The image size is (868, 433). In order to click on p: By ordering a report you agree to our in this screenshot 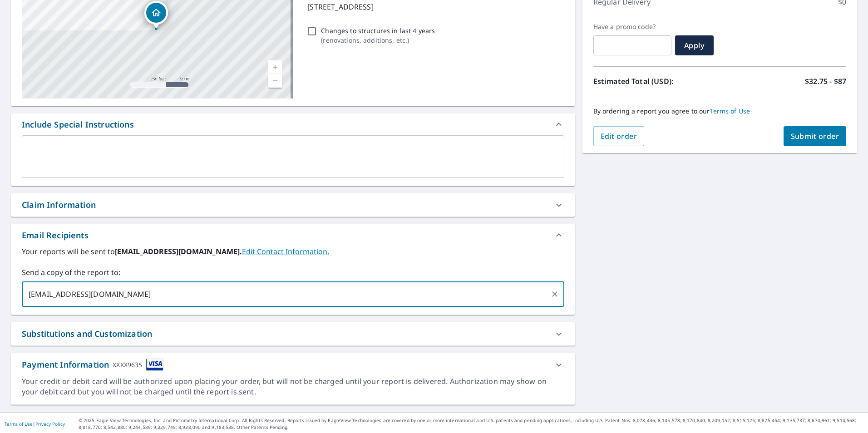, I will do `click(719, 111)`.